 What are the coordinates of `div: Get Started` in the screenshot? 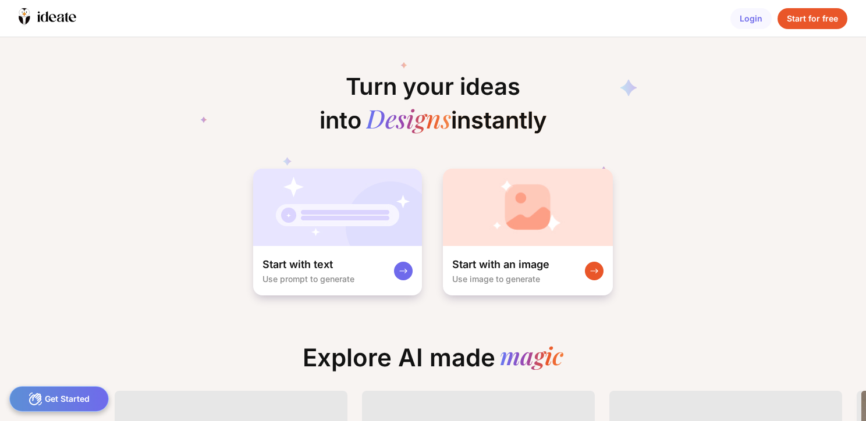 It's located at (59, 399).